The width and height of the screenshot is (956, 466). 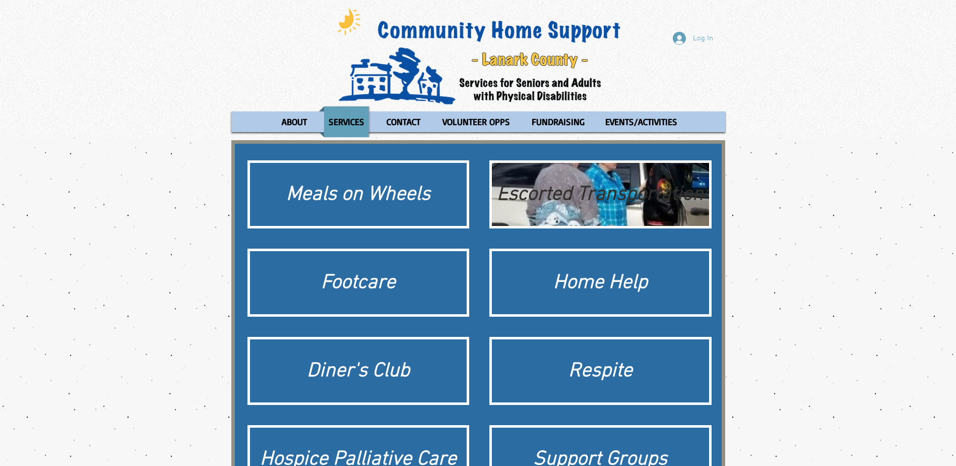 What do you see at coordinates (693, 38) in the screenshot?
I see `button: Log In` at bounding box center [693, 38].